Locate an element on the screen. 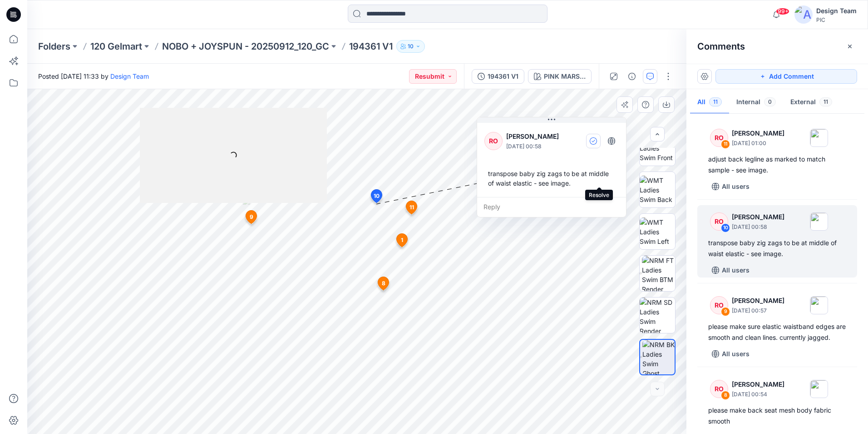  div: 11 is located at coordinates (726, 144).